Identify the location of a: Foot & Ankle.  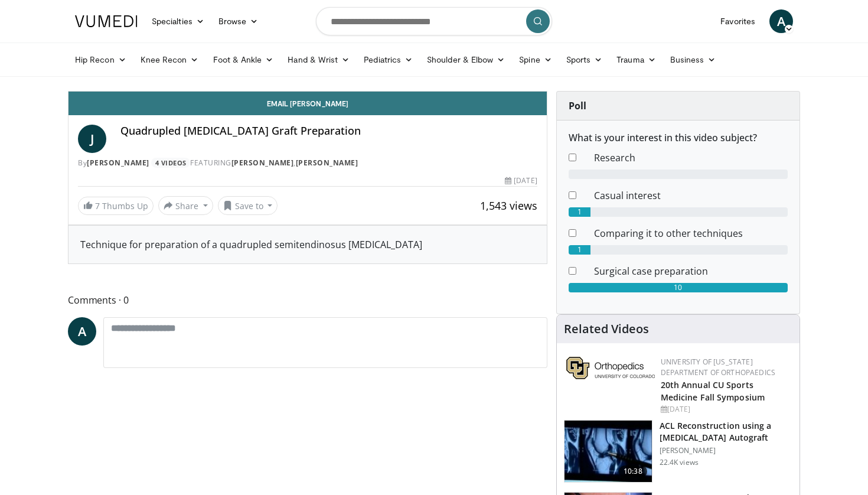
(243, 59).